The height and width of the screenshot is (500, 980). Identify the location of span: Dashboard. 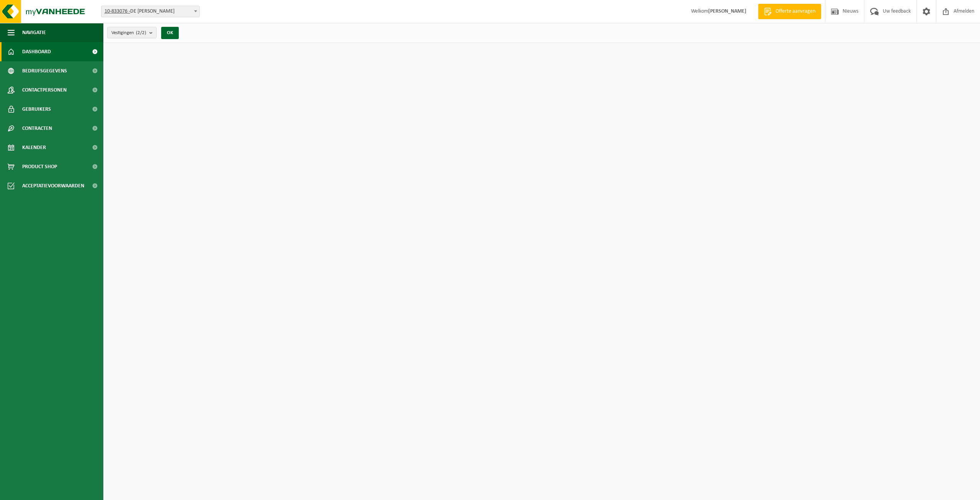
(36, 52).